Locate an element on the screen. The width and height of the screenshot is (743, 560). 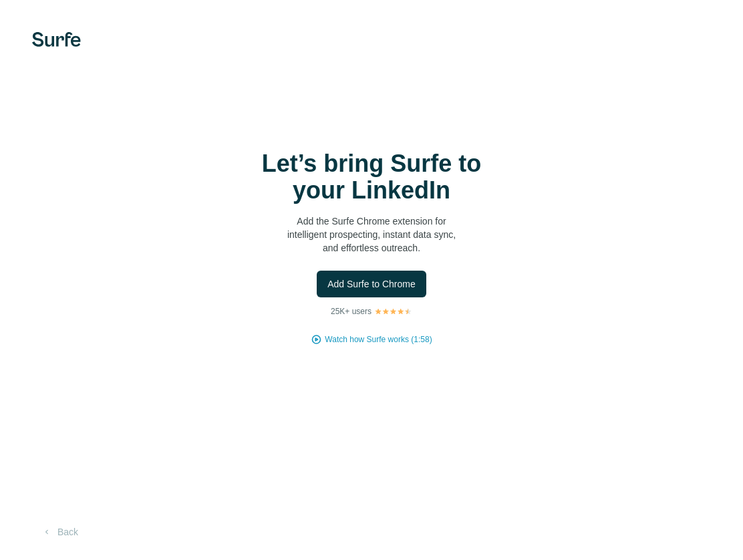
img: Surfe's logo is located at coordinates (56, 39).